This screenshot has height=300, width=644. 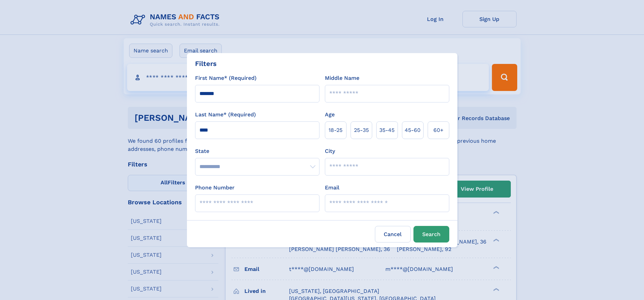 What do you see at coordinates (330, 151) in the screenshot?
I see `label: City` at bounding box center [330, 151].